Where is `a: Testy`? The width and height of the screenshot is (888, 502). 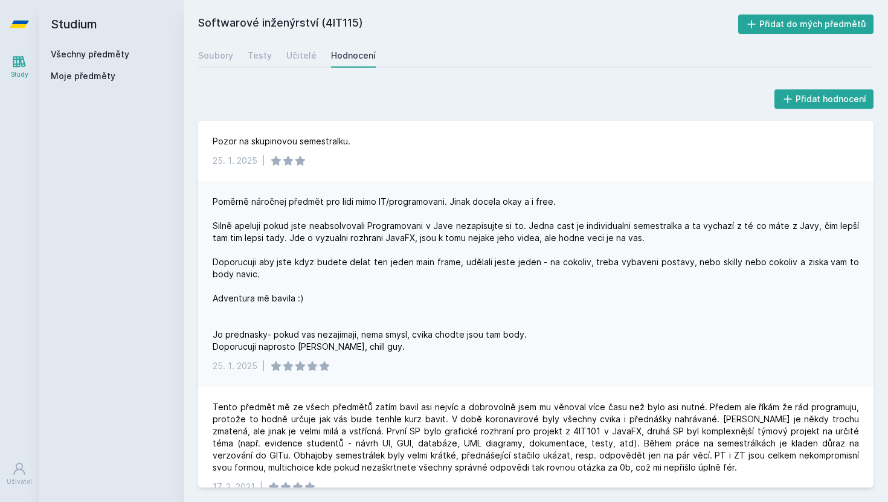
a: Testy is located at coordinates (260, 56).